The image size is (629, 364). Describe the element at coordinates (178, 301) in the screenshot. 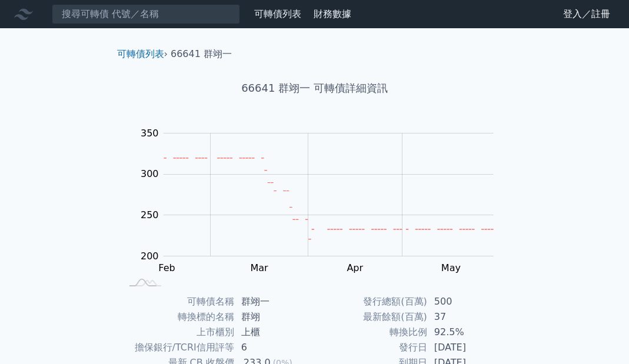

I see `td: 可轉債名稱` at that location.